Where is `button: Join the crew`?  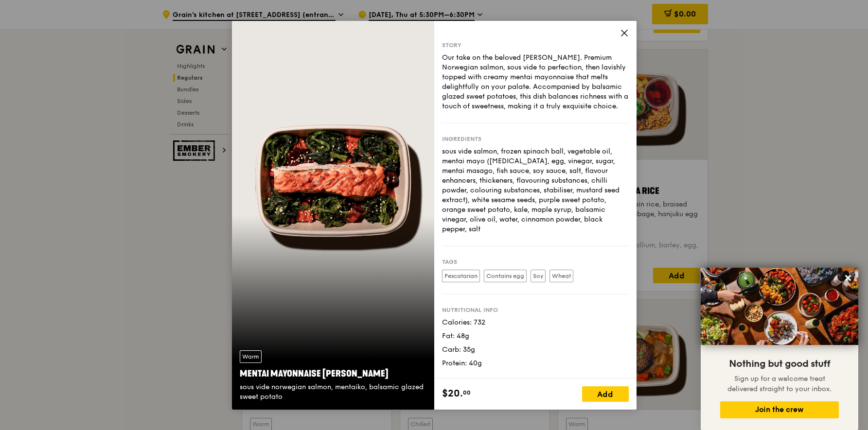
button: Join the crew is located at coordinates (780, 410).